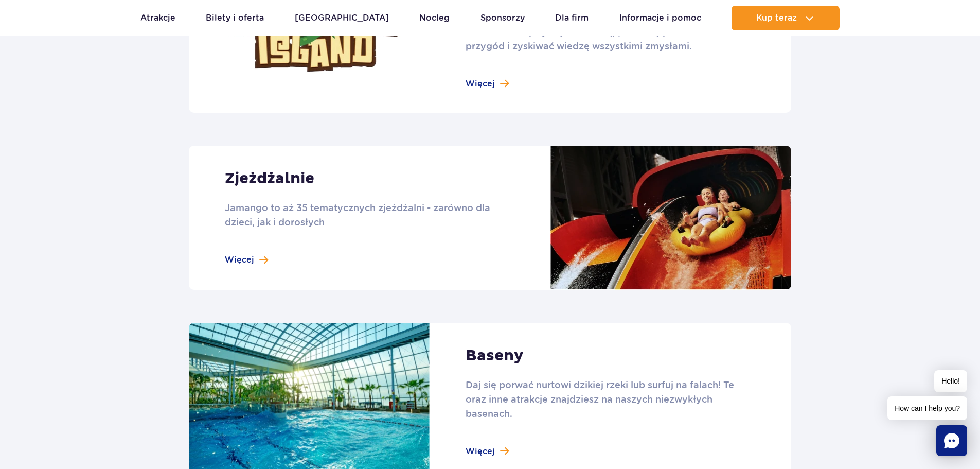  I want to click on span: Kup teraz, so click(776, 18).